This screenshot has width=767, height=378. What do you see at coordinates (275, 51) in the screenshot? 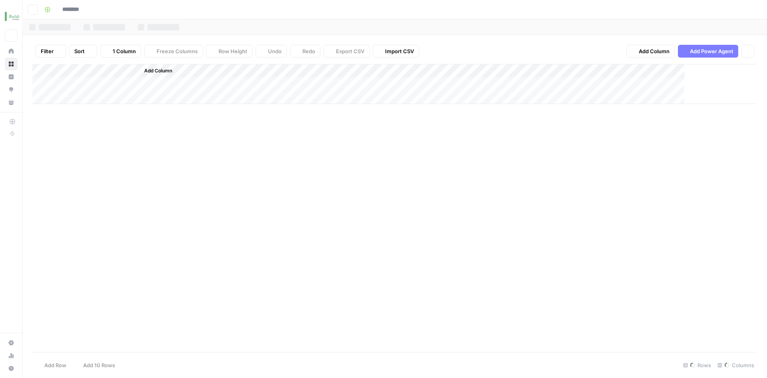
I see `span: Undo` at bounding box center [275, 51].